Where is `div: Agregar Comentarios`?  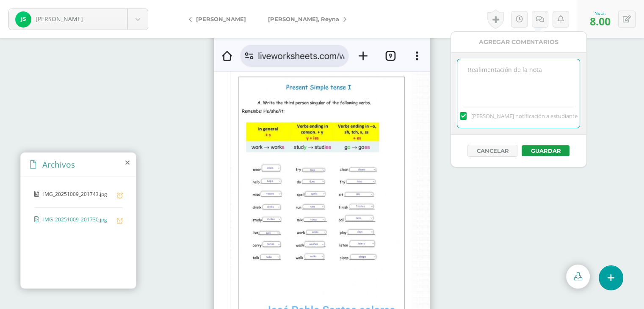 div: Agregar Comentarios is located at coordinates (519, 42).